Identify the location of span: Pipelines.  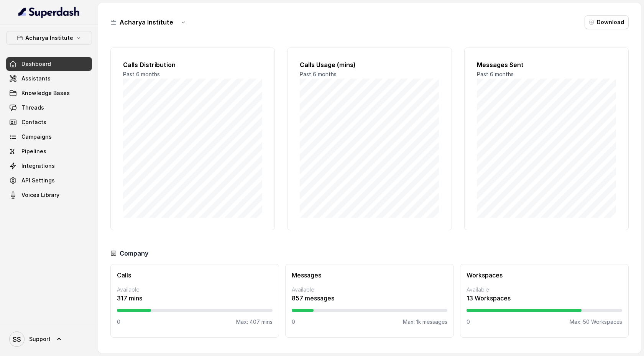
(33, 151).